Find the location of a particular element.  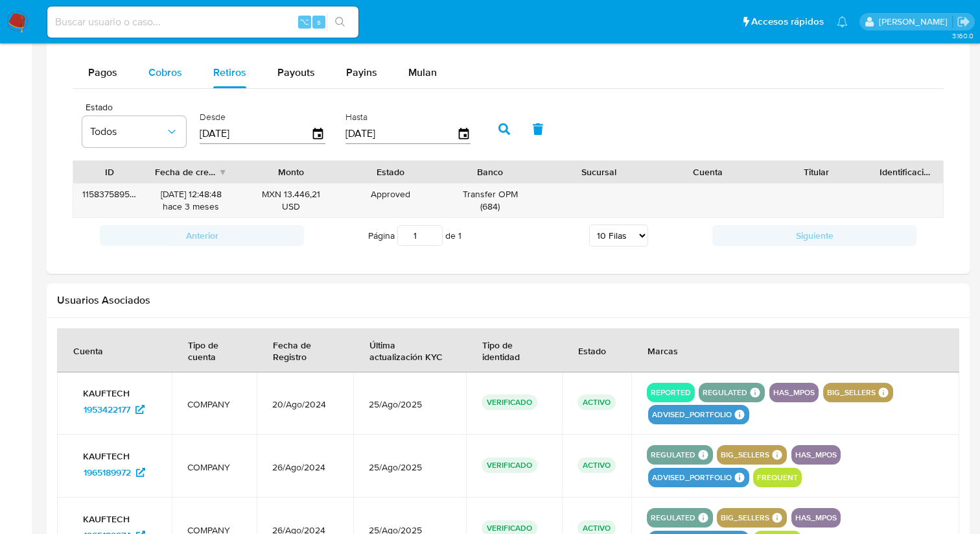

button: search-icon is located at coordinates (340, 22).